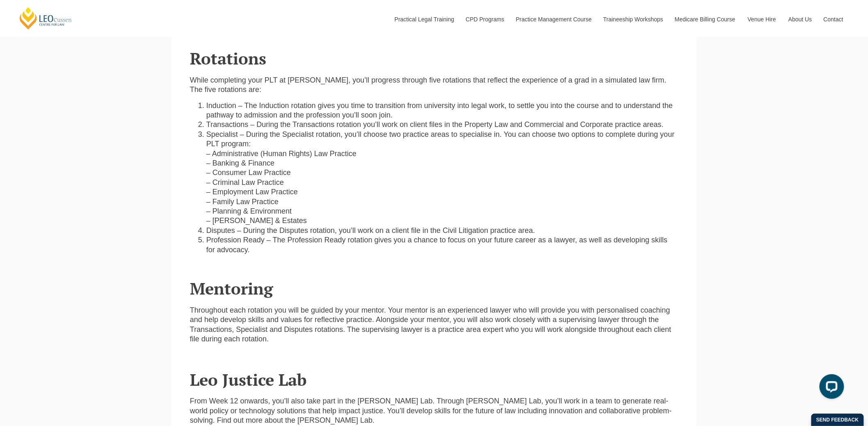 This screenshot has width=868, height=426. Describe the element at coordinates (554, 19) in the screenshot. I see `a: Practice Management Course` at that location.